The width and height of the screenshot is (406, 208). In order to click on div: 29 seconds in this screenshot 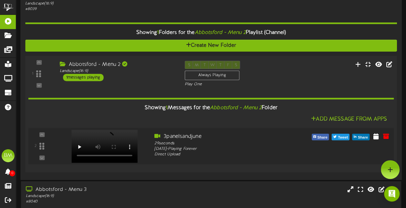, I will do `click(226, 144)`.